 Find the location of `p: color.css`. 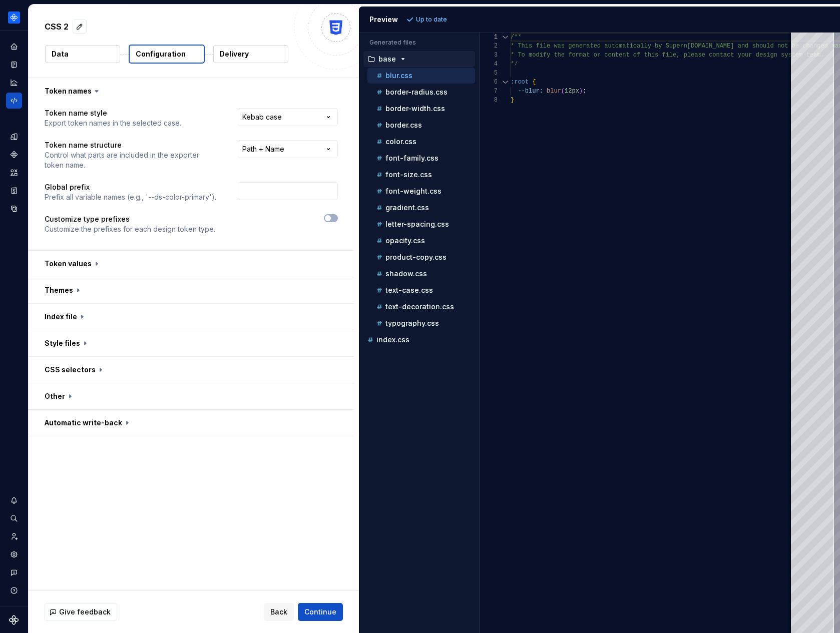

p: color.css is located at coordinates (401, 142).